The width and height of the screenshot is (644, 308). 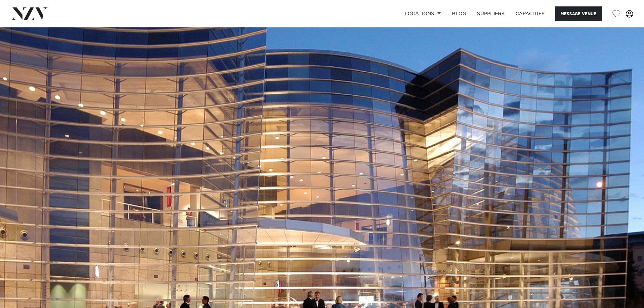 What do you see at coordinates (423, 13) in the screenshot?
I see `a: Locations` at bounding box center [423, 13].